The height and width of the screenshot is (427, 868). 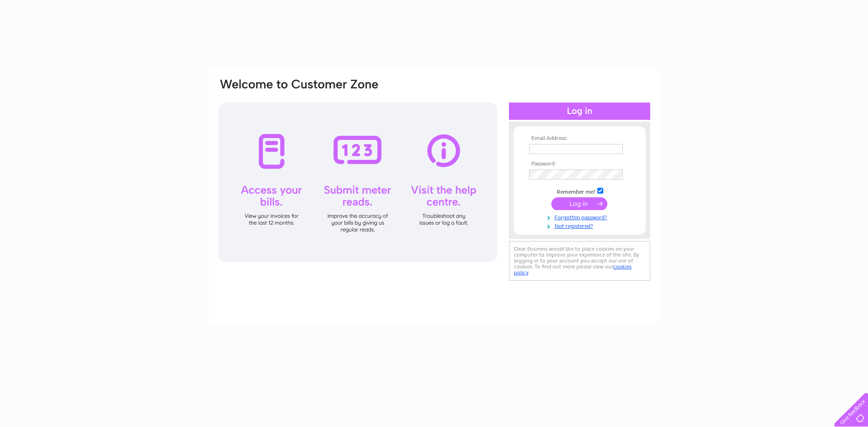 I want to click on a: Forgotten password?, so click(x=581, y=217).